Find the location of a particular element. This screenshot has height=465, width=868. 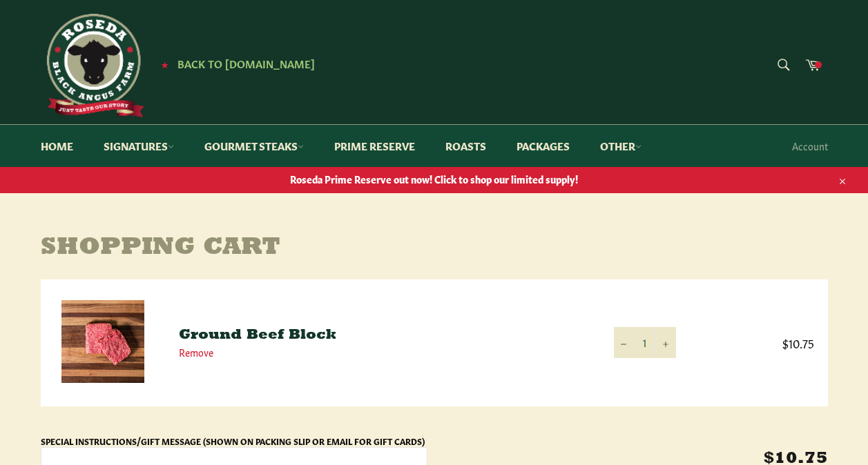

a: Roasts is located at coordinates (465, 146).